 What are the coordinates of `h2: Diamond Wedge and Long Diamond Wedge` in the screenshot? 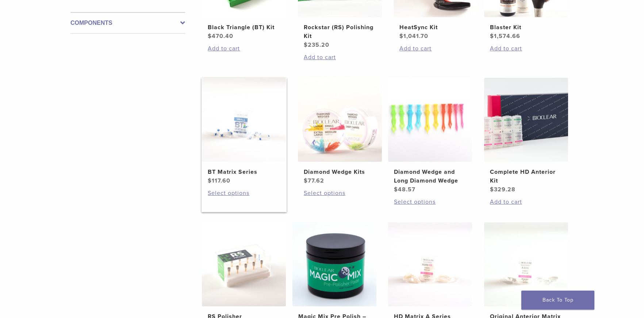 It's located at (430, 177).